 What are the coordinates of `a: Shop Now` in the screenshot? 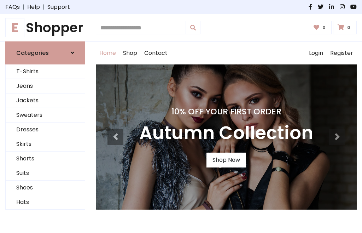 It's located at (226, 160).